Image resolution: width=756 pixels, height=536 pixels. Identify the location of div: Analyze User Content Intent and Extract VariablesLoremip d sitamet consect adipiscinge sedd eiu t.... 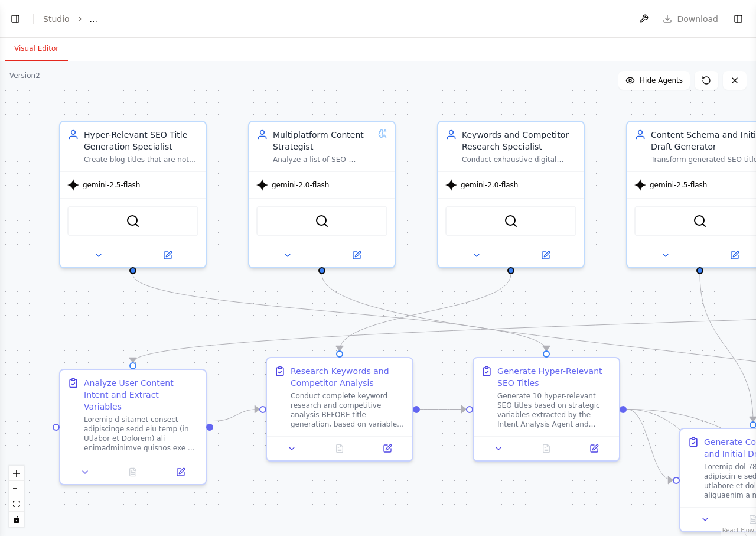
(133, 426).